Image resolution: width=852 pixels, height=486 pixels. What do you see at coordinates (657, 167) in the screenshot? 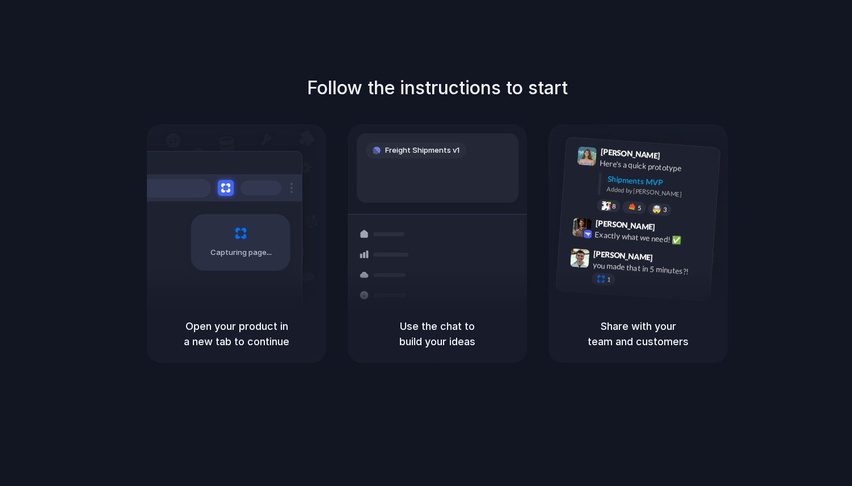
I see `div: Here's a quick prototype` at bounding box center [657, 167].